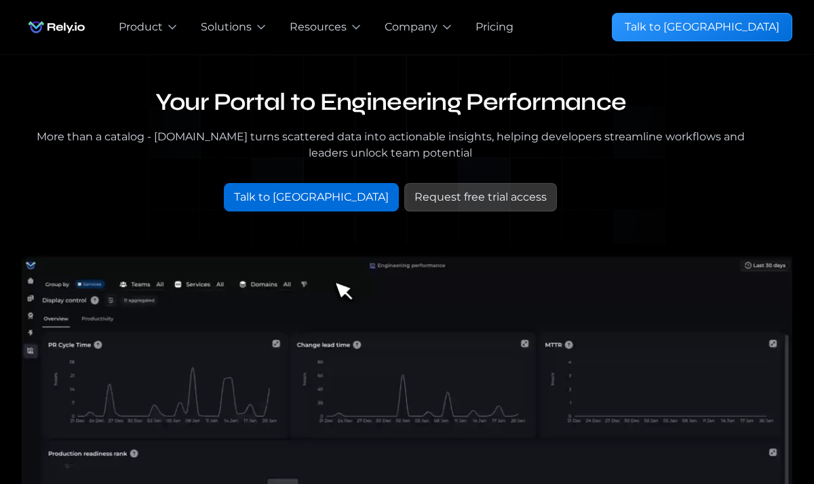 This screenshot has height=484, width=814. Describe the element at coordinates (56, 27) in the screenshot. I see `a: home` at that location.